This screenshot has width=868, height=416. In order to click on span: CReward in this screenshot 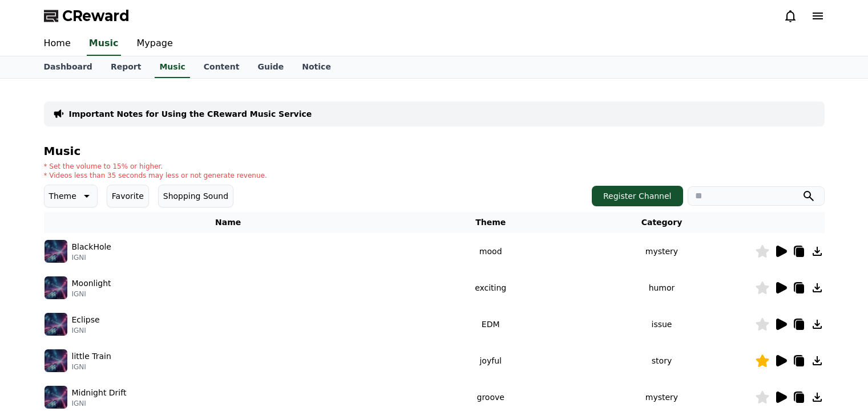, I will do `click(96, 16)`.